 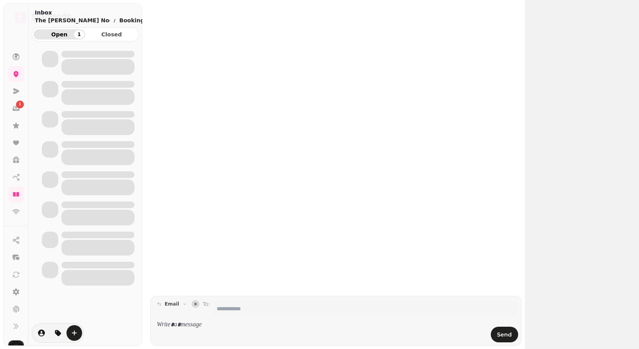 What do you see at coordinates (505, 335) in the screenshot?
I see `button: Send` at bounding box center [505, 335].